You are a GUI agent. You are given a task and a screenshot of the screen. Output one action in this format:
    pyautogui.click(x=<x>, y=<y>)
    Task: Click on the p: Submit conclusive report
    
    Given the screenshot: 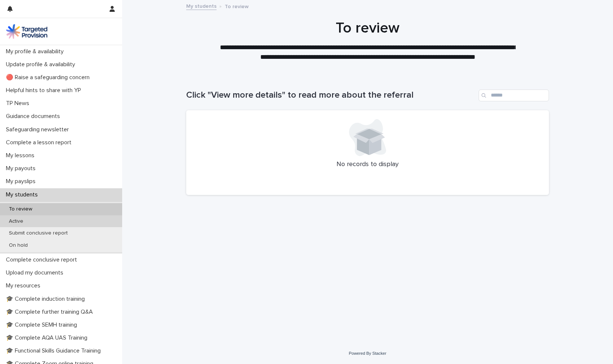 What is the action you would take?
    pyautogui.click(x=38, y=233)
    